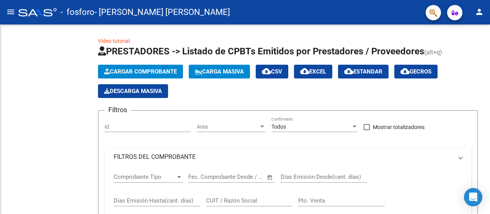 The height and width of the screenshot is (214, 490). I want to click on button: Open calendar, so click(270, 177).